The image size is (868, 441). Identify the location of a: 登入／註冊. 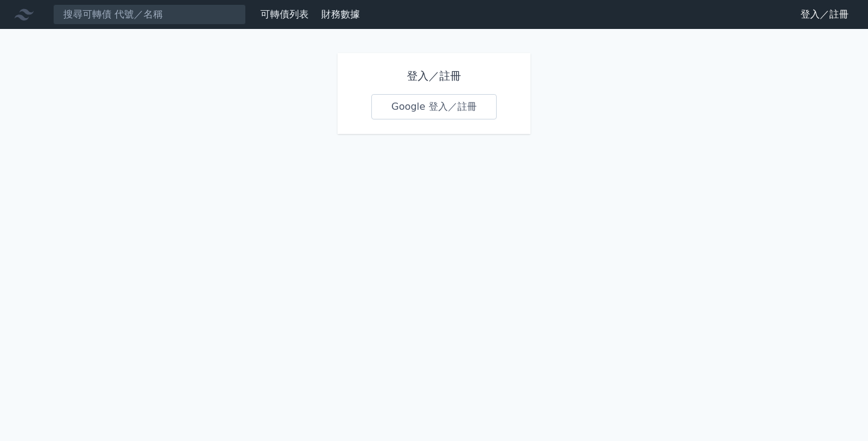
(825, 14).